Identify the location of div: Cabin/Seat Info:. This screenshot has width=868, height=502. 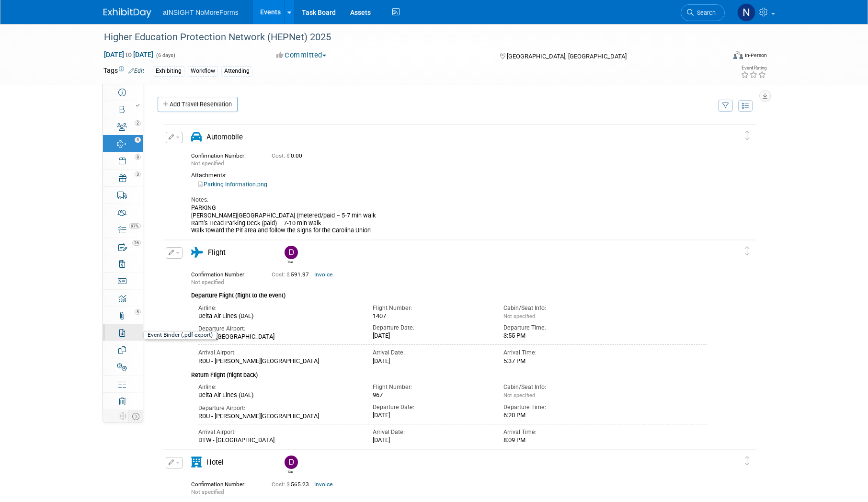
(561, 387).